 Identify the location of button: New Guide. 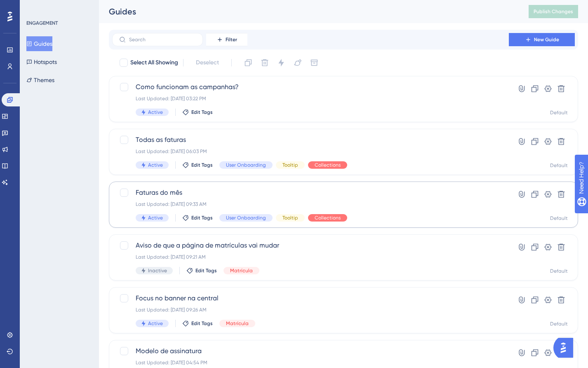
(542, 39).